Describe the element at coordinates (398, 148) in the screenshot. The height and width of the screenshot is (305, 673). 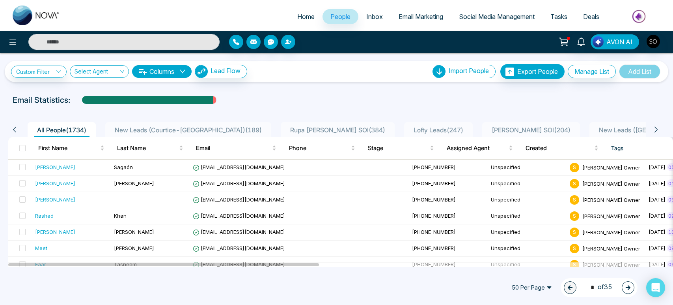
I see `span: Stage` at that location.